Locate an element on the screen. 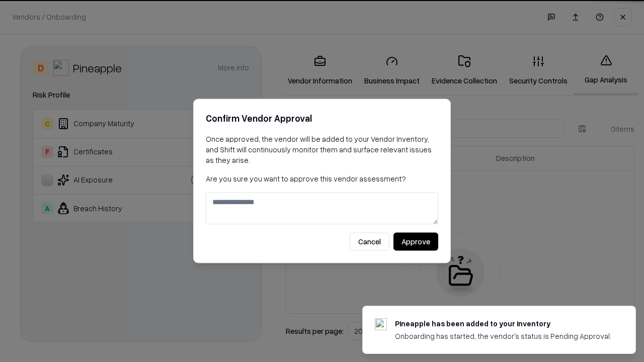 Image resolution: width=644 pixels, height=362 pixels. p: Once approved, the vendor will be added to your Vendor Inventory, and Shift will continuously mon... is located at coordinates (322, 149).